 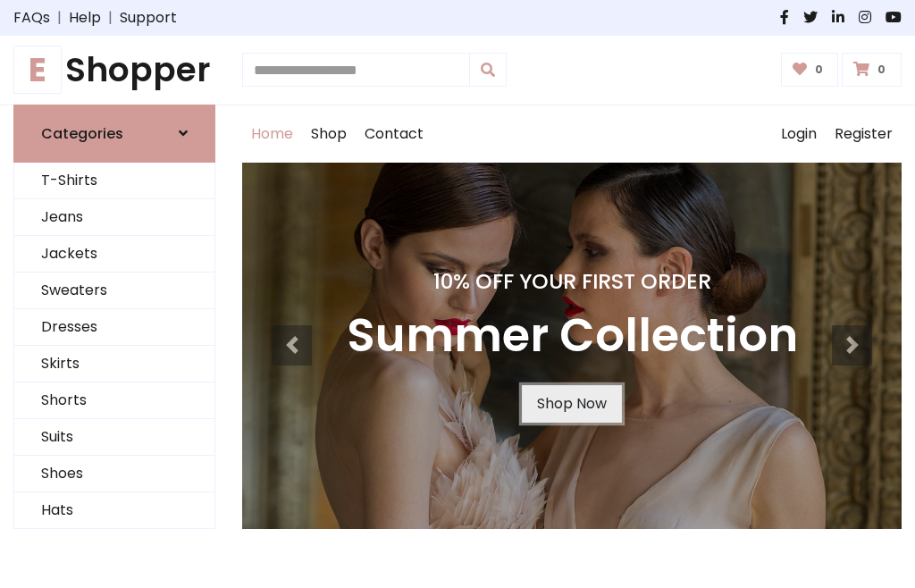 What do you see at coordinates (115, 474) in the screenshot?
I see `a: Shoes` at bounding box center [115, 474].